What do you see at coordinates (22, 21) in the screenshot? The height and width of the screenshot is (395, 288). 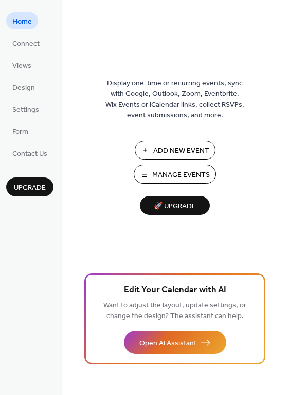 I see `a: Home` at bounding box center [22, 21].